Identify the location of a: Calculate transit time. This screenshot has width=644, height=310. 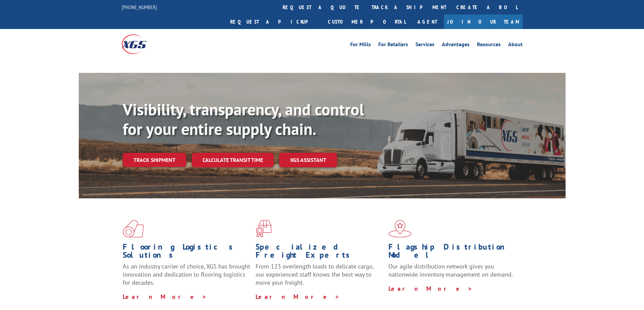
(233, 160).